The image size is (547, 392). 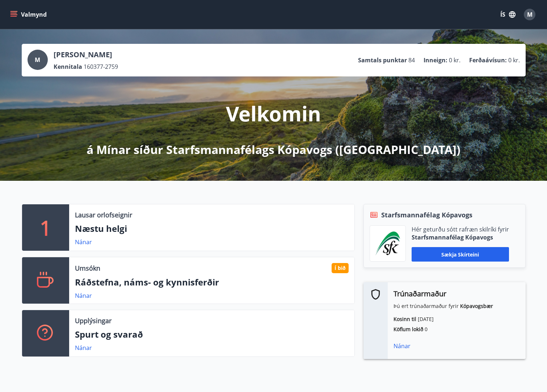 I want to click on p: Velkomin, so click(x=274, y=113).